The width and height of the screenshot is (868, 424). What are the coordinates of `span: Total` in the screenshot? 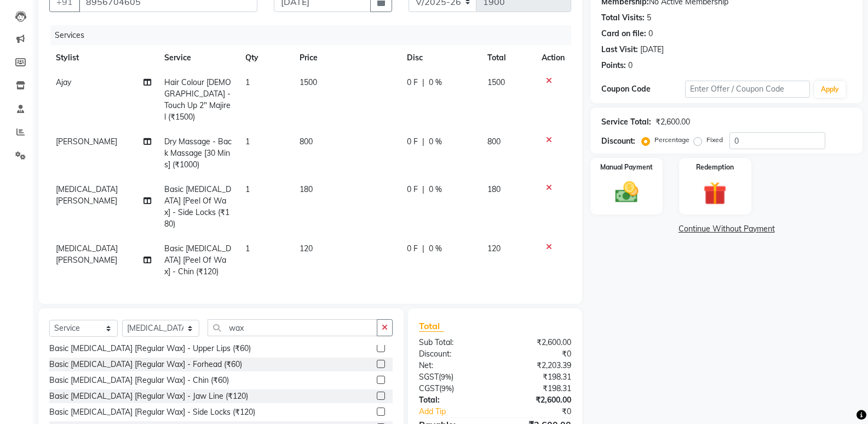 It's located at (432, 325).